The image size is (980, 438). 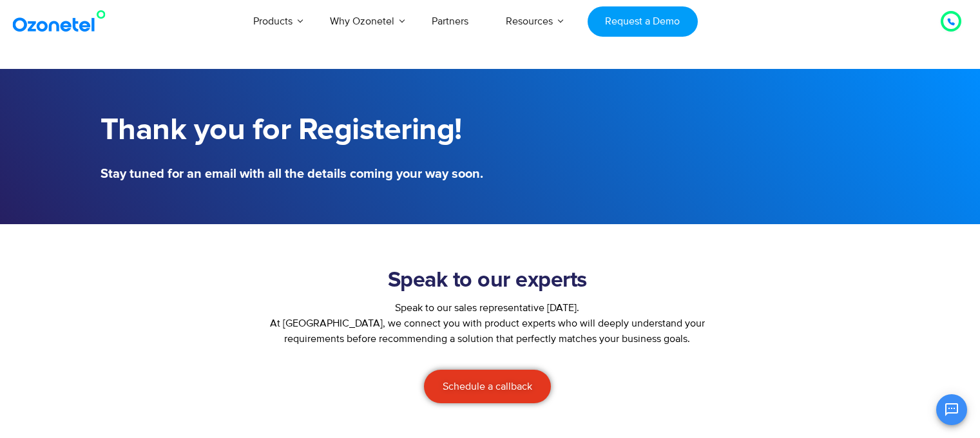 I want to click on h2: Speak to our experts, so click(x=488, y=281).